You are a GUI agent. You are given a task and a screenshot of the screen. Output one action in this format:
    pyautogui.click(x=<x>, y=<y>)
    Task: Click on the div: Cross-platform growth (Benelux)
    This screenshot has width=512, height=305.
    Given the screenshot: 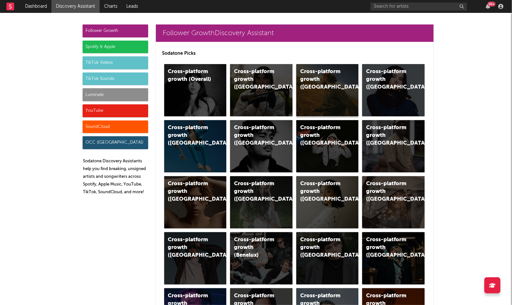 What is the action you would take?
    pyautogui.click(x=256, y=247)
    